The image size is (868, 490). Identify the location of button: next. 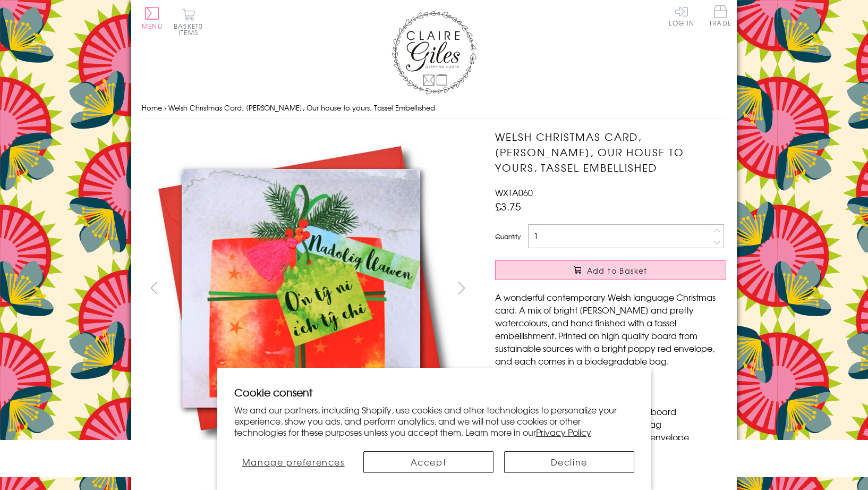
(462, 288).